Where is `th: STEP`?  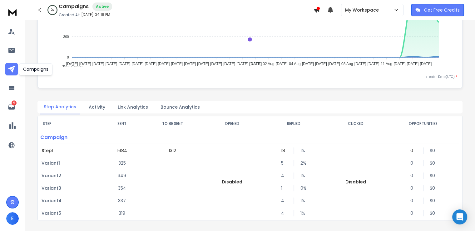
th: STEP is located at coordinates (70, 123).